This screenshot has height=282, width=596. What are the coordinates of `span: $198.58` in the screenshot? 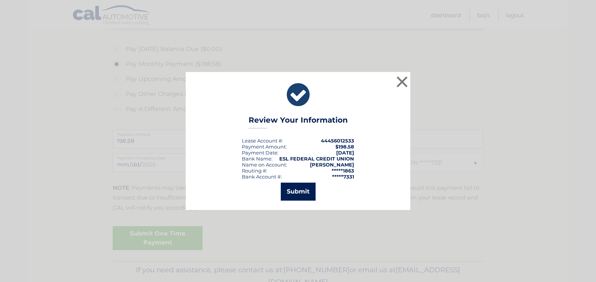 It's located at (345, 146).